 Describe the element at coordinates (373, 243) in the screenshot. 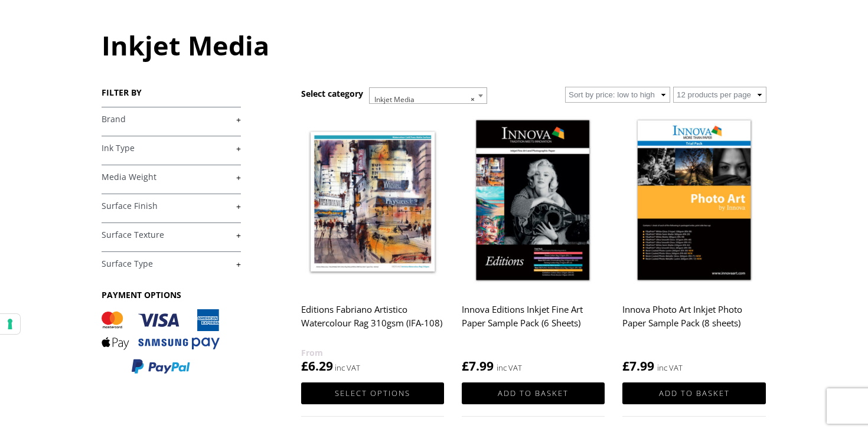

I see `a: Editions Fabriano Artistico Watercolour Rag 310gsm (IFA-108) £6.29` at that location.